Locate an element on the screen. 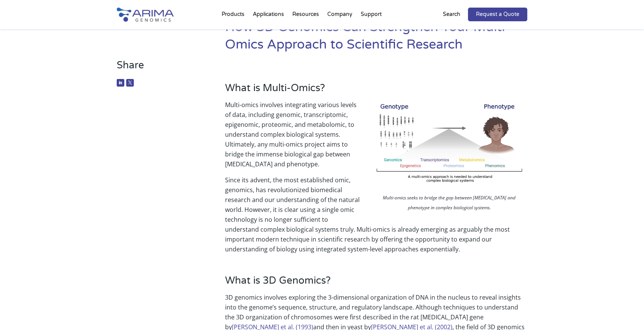 The width and height of the screenshot is (644, 330). p: Multi-omics involves integrating various levels of data, including genomic, transcriptomic, epige... is located at coordinates (376, 137).